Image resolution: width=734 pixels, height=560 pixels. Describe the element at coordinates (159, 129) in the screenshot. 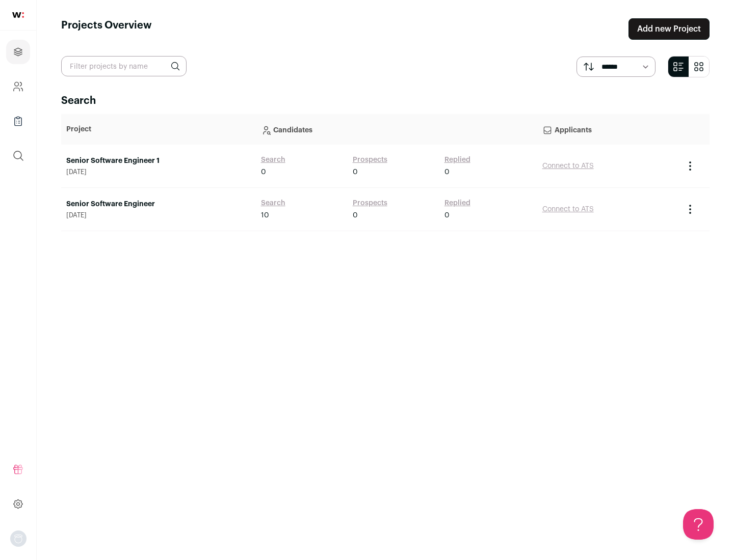

I see `p: Project` at that location.